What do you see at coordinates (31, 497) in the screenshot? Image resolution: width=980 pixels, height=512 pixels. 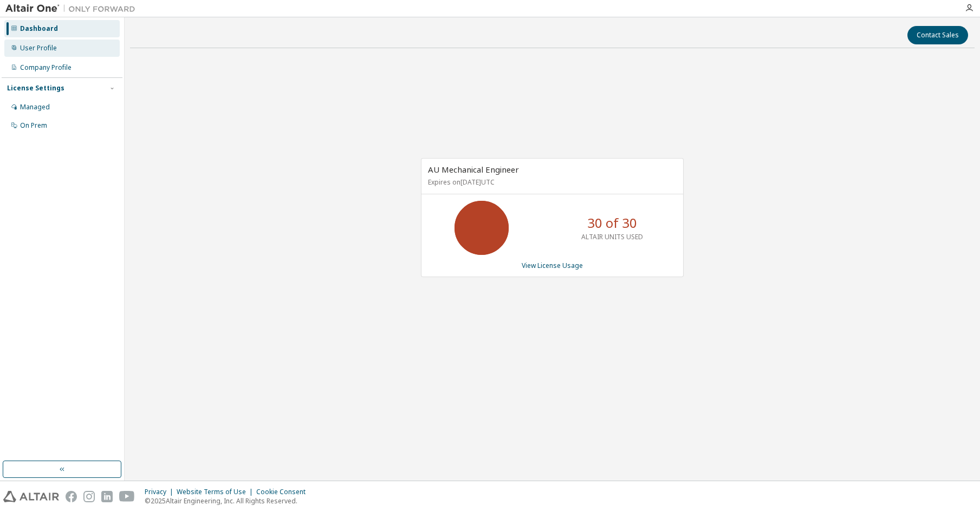 I see `img: altair_logo.svg` at bounding box center [31, 497].